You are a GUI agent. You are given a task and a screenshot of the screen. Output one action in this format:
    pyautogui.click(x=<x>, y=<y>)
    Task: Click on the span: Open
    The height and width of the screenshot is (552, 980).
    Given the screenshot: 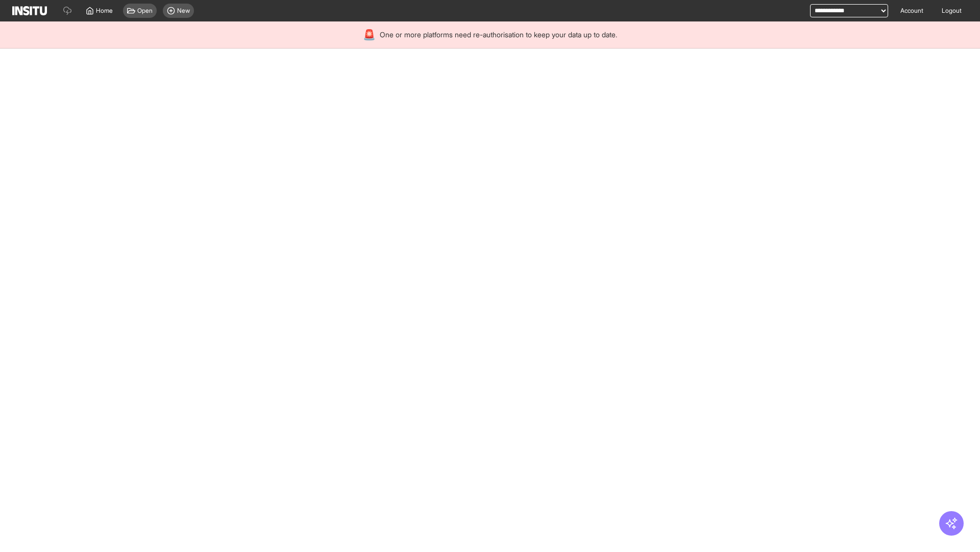 What is the action you would take?
    pyautogui.click(x=145, y=11)
    